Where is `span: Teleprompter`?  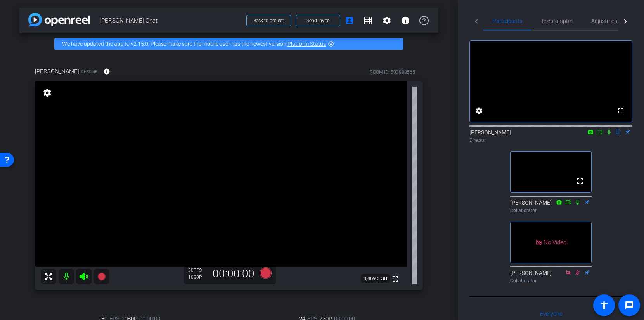
span: Teleprompter is located at coordinates (557, 21).